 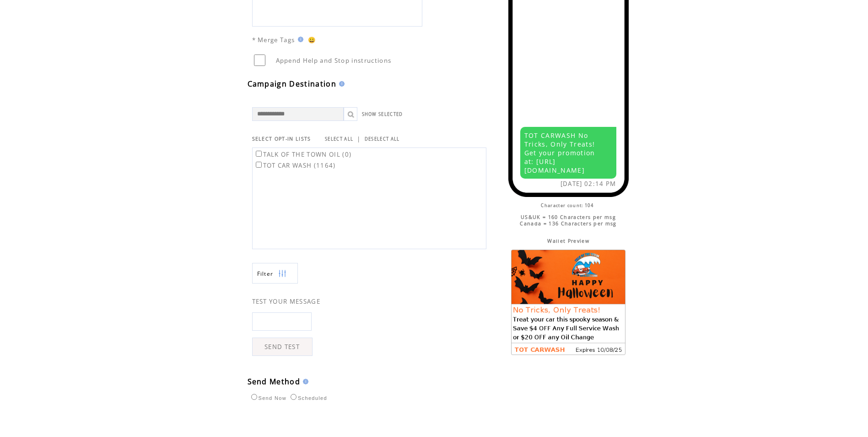 I want to click on a: DESELECT ALL, so click(x=382, y=139).